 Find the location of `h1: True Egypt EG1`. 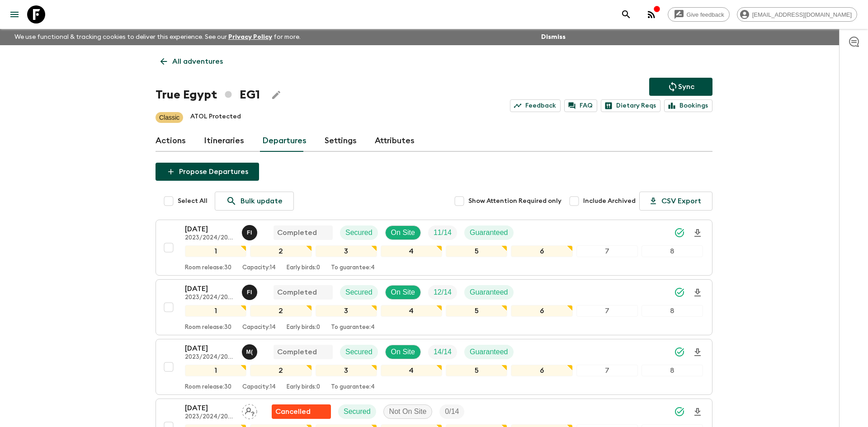

h1: True Egypt EG1 is located at coordinates (207, 95).